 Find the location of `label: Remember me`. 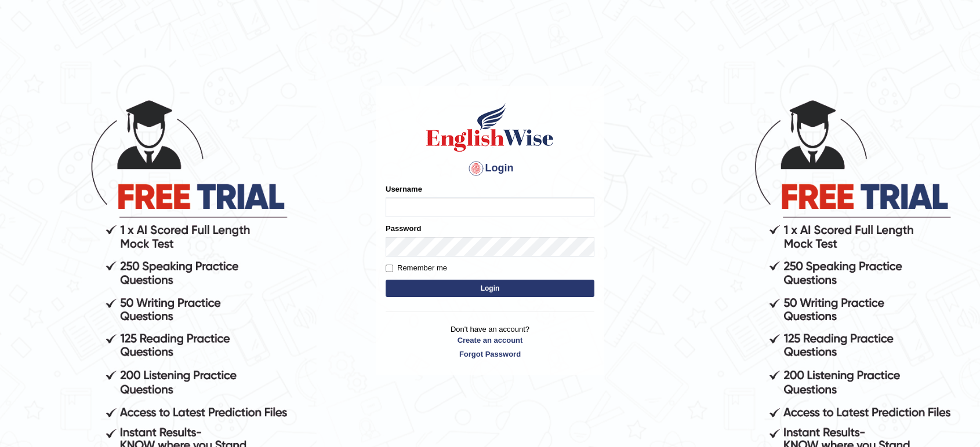

label: Remember me is located at coordinates (416, 268).